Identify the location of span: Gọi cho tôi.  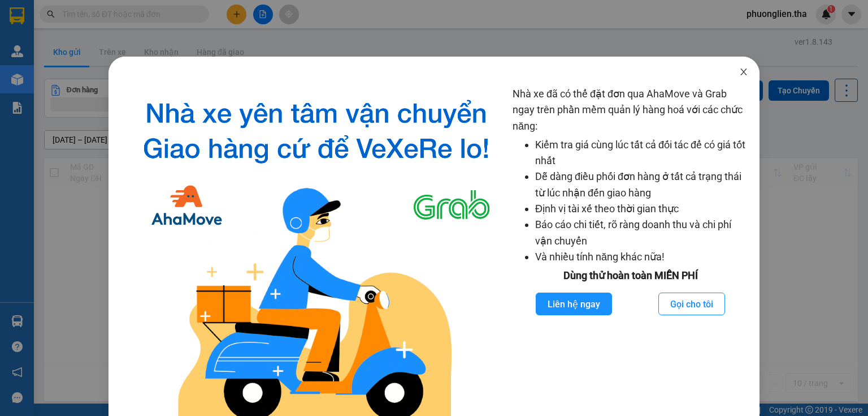
(692, 303).